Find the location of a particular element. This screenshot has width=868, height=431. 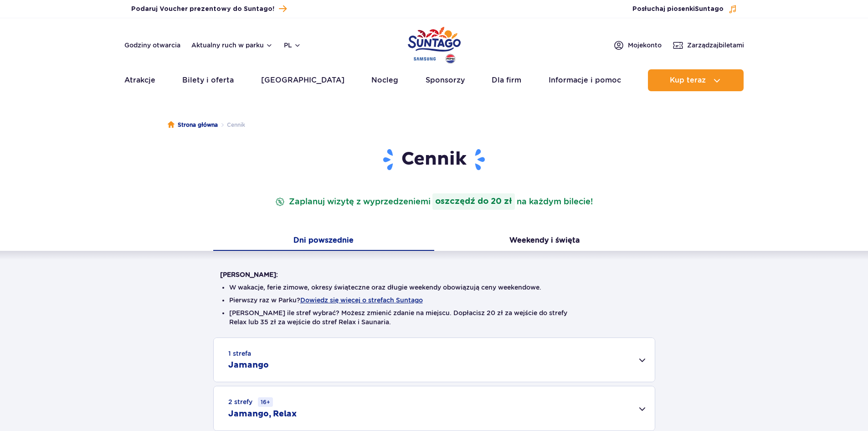

a: Atrakcje is located at coordinates (140, 80).